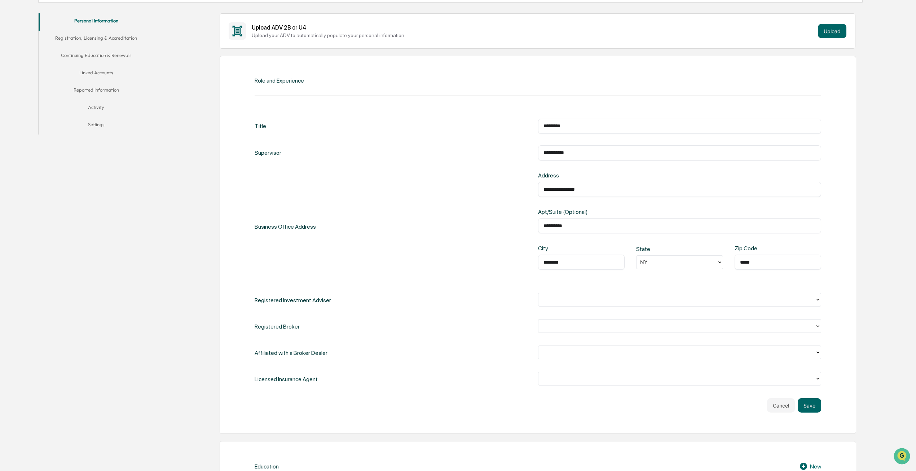 Image resolution: width=916 pixels, height=471 pixels. Describe the element at coordinates (655, 249) in the screenshot. I see `div: State` at that location.